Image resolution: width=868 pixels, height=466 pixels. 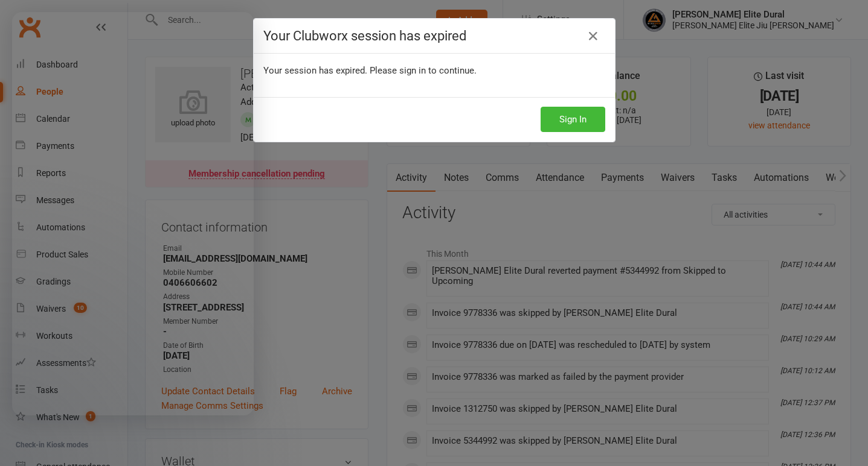 I want to click on button: Sign In, so click(x=572, y=119).